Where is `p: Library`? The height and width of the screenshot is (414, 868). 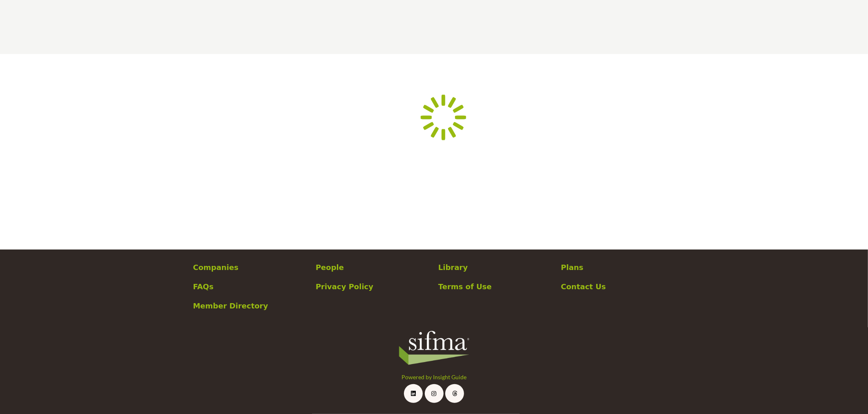 p: Library is located at coordinates (495, 267).